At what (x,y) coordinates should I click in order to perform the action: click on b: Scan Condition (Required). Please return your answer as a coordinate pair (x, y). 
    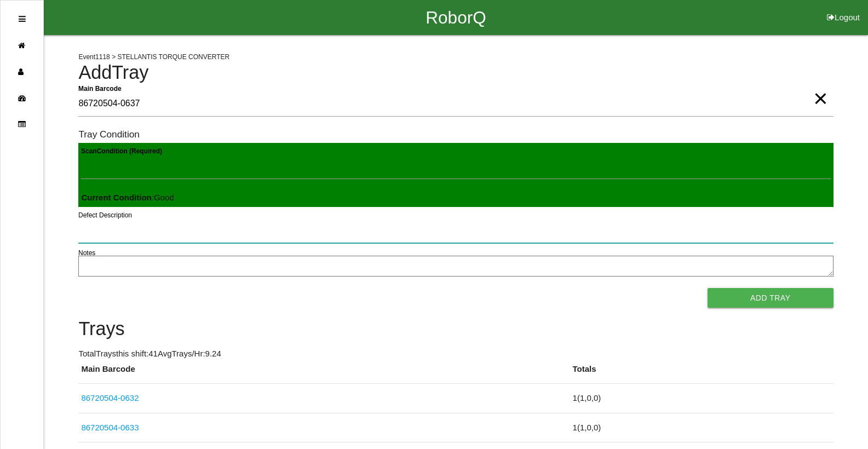
    Looking at the image, I should click on (122, 152).